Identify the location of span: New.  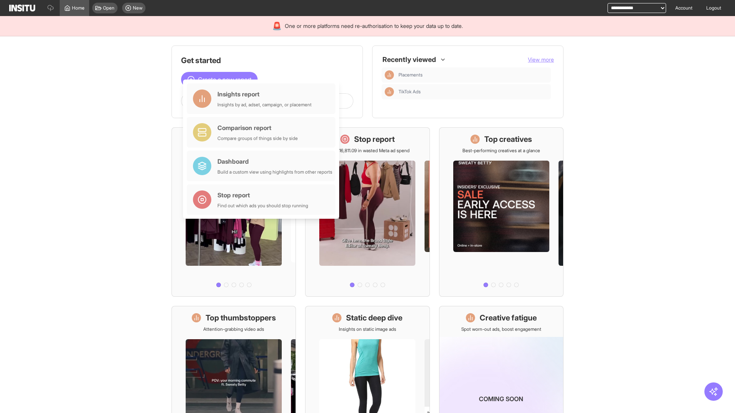
(137, 8).